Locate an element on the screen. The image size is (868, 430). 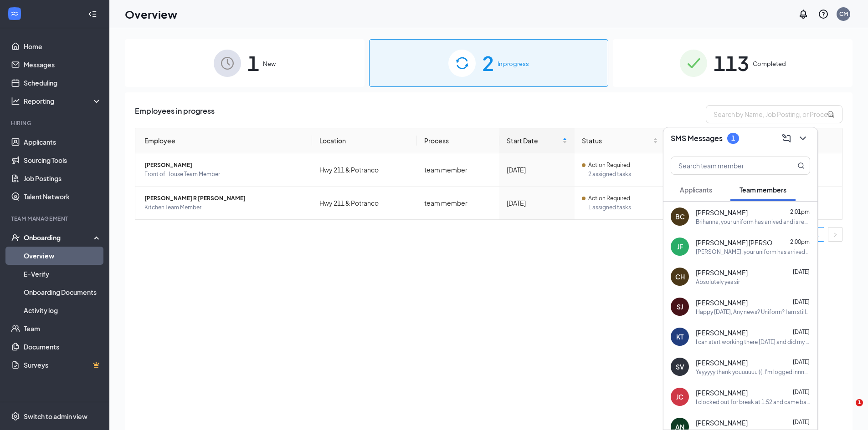
h1: Overview is located at coordinates (150, 14).